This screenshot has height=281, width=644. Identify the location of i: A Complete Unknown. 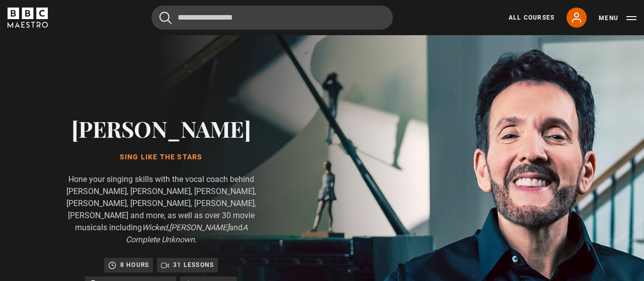
(187, 233).